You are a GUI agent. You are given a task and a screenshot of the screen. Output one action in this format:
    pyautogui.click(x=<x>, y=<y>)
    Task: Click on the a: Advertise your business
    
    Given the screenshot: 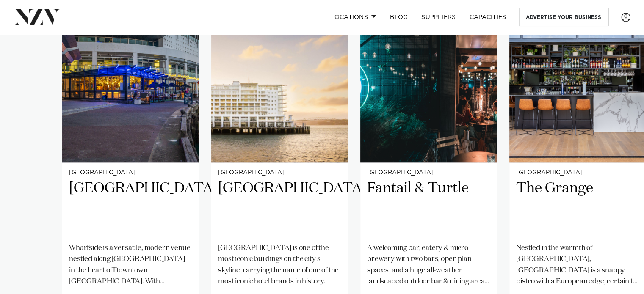 What is the action you would take?
    pyautogui.click(x=564, y=17)
    